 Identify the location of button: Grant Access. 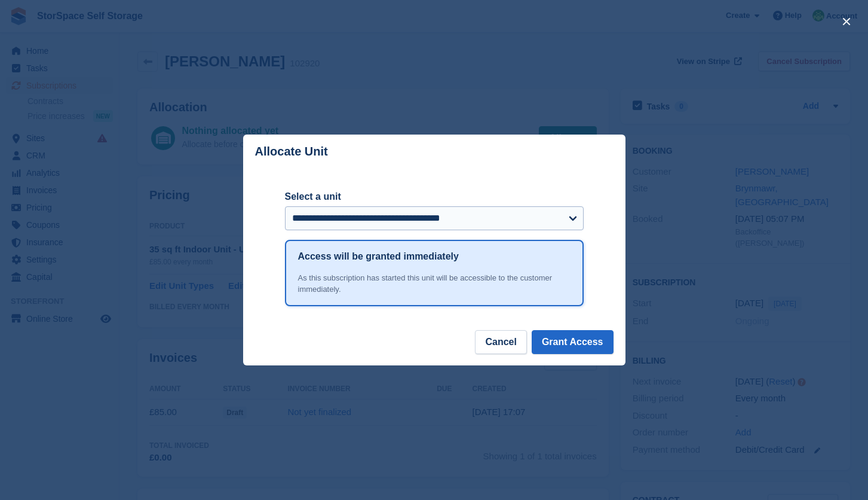
(572, 342).